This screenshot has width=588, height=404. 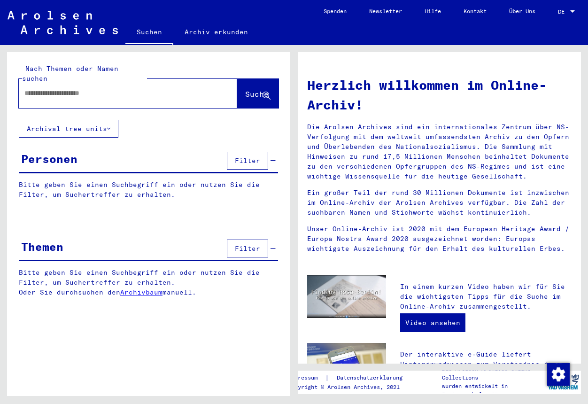 I want to click on img: Arolsen_neg.svg, so click(x=62, y=23).